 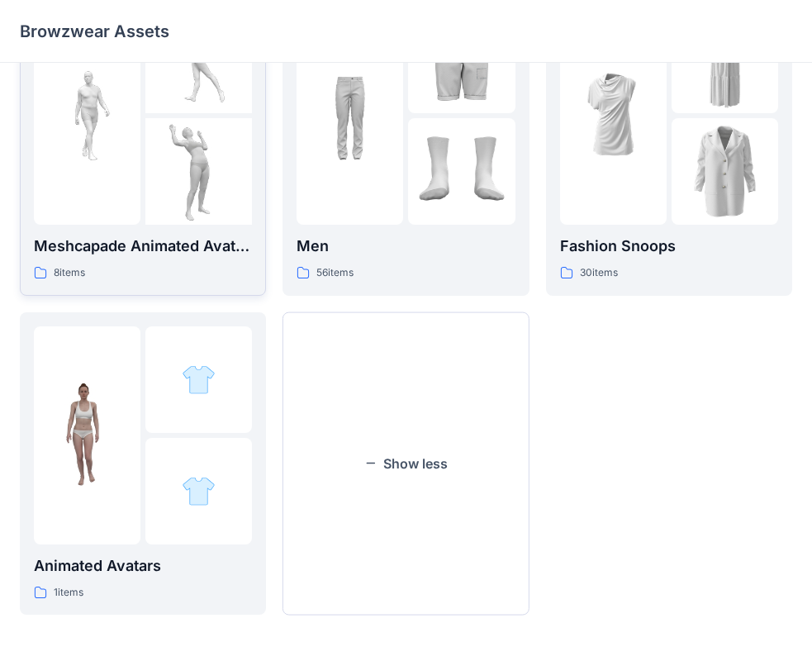 I want to click on a: folder 1folder 2folder 3Animated Avatars1items, so click(x=143, y=464).